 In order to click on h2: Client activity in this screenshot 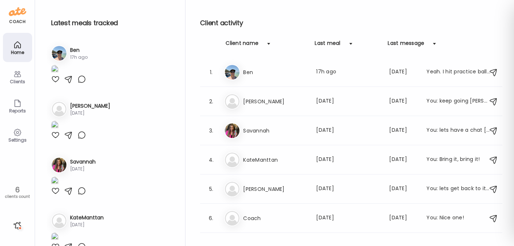, I will do `click(351, 23)`.